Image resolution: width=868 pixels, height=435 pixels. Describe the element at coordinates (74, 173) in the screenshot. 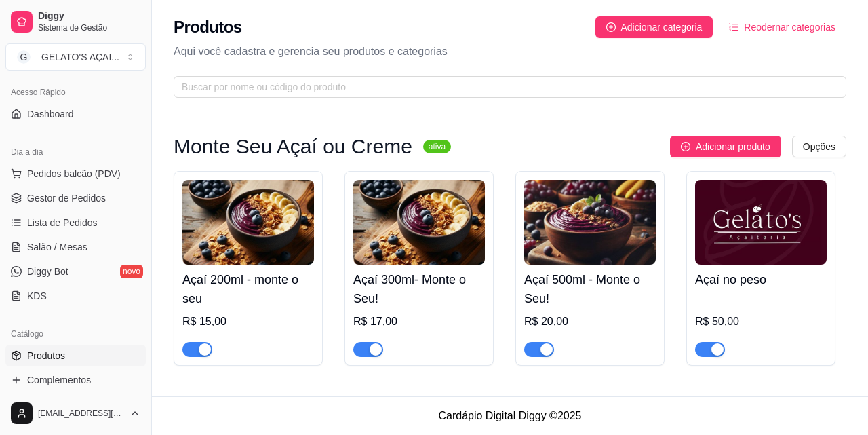

I see `span: Pedidos balcão (PDV)` at that location.